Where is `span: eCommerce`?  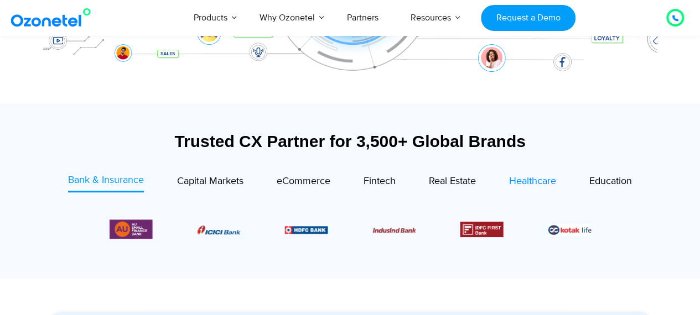
span: eCommerce is located at coordinates (303, 182).